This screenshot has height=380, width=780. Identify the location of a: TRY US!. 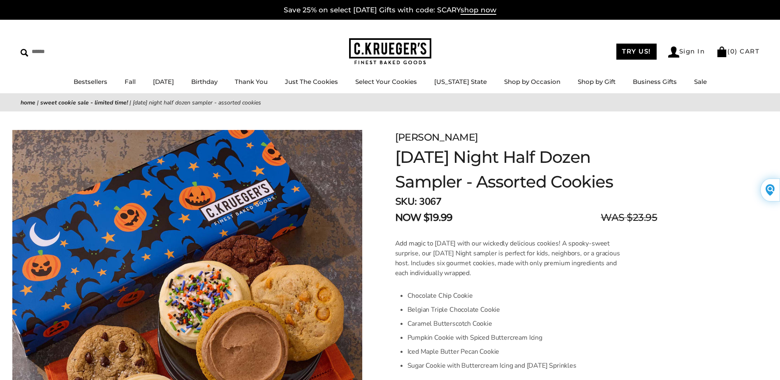
(637, 51).